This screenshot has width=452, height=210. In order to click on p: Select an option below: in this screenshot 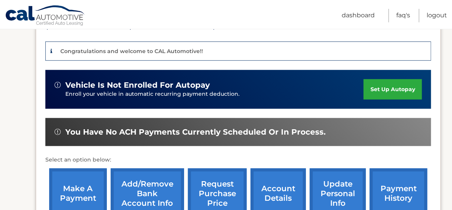, I will do `click(238, 160)`.